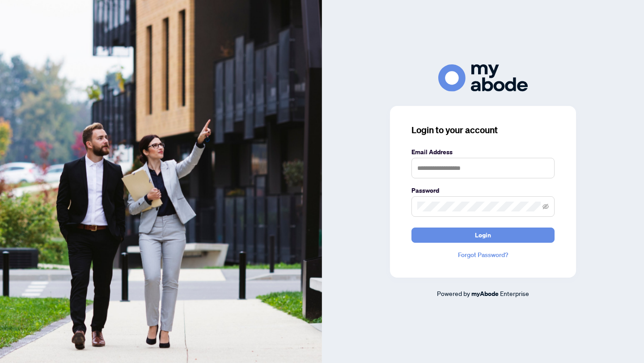  What do you see at coordinates (514, 293) in the screenshot?
I see `span: Enterprise` at bounding box center [514, 293].